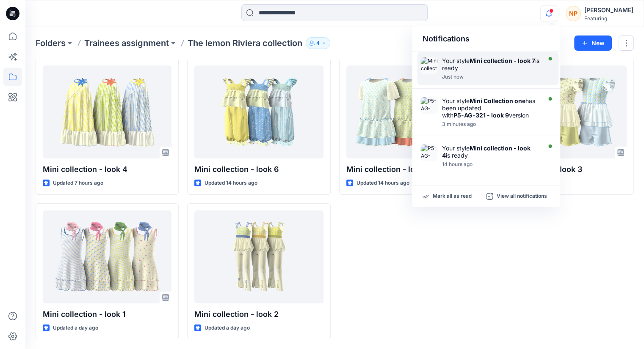 The height and width of the screenshot is (349, 644). What do you see at coordinates (50, 43) in the screenshot?
I see `p: Folders` at bounding box center [50, 43].